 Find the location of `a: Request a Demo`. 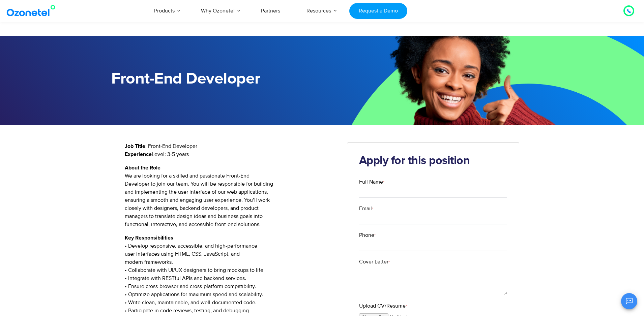

a: Request a Demo is located at coordinates (378, 11).